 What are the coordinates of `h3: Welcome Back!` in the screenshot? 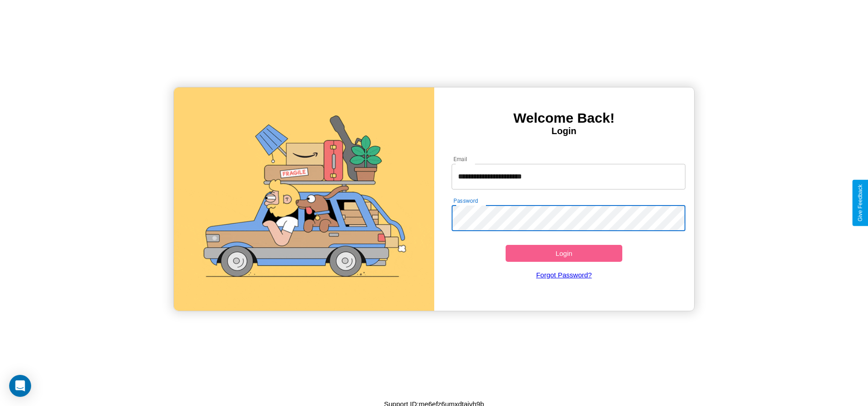 It's located at (565, 118).